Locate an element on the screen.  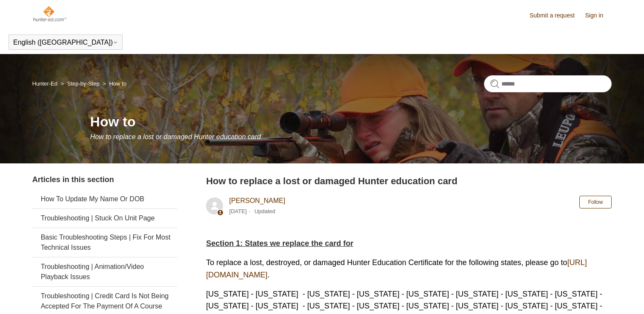
a: Step-by-Step is located at coordinates (83, 83).